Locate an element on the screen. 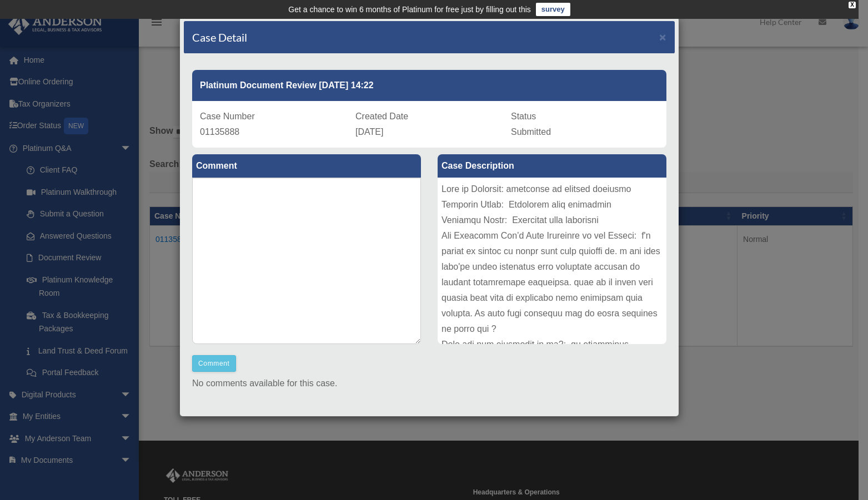  button: Close is located at coordinates (663, 37).